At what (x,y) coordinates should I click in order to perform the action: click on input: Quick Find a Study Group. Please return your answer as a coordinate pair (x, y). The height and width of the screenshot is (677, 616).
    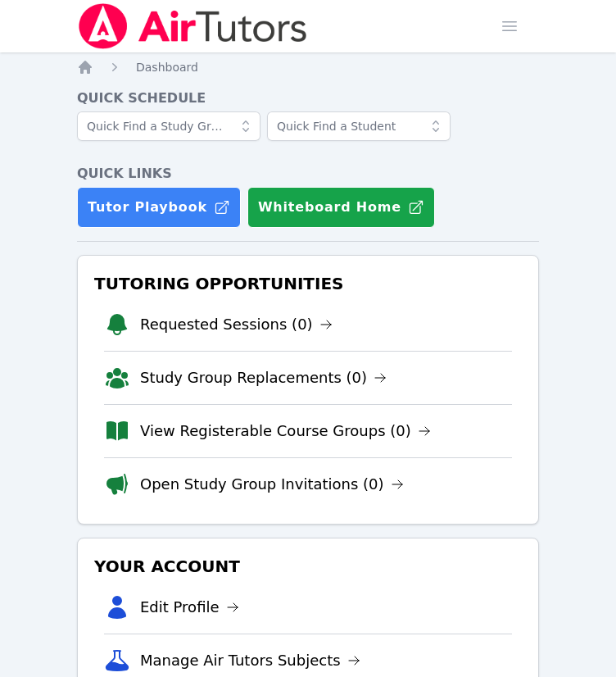
    Looking at the image, I should click on (169, 126).